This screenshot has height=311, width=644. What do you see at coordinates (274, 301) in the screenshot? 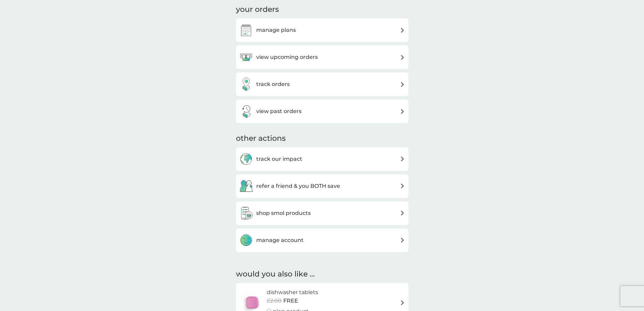
I see `span: £2.00` at bounding box center [274, 301].